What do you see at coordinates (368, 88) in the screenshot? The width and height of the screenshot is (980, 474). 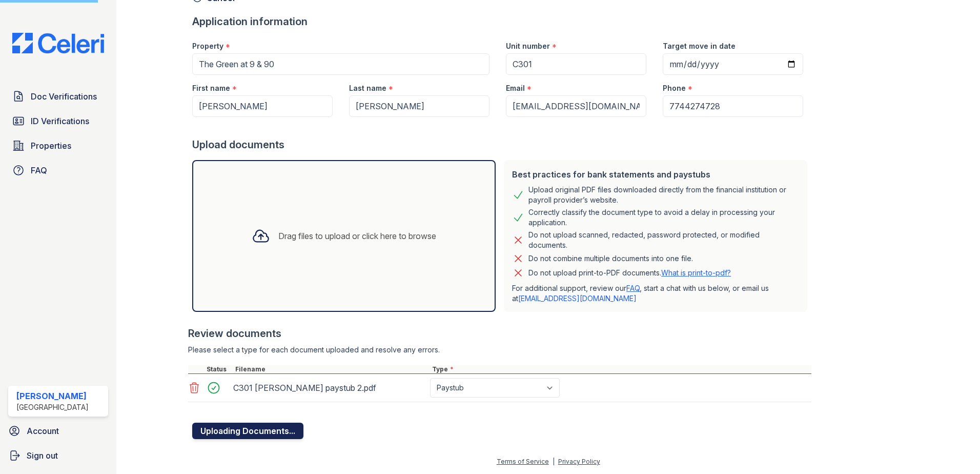 I see `label: Last name` at bounding box center [368, 88].